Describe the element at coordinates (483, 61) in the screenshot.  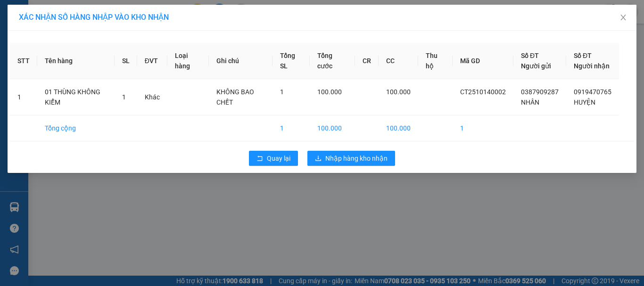
I see `th: Mã GD` at that location.